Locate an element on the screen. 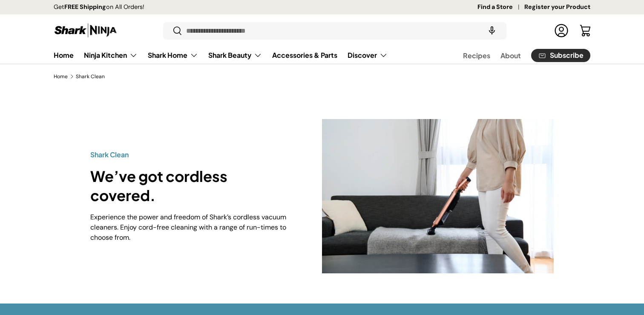  nav: Primary is located at coordinates (221, 55).